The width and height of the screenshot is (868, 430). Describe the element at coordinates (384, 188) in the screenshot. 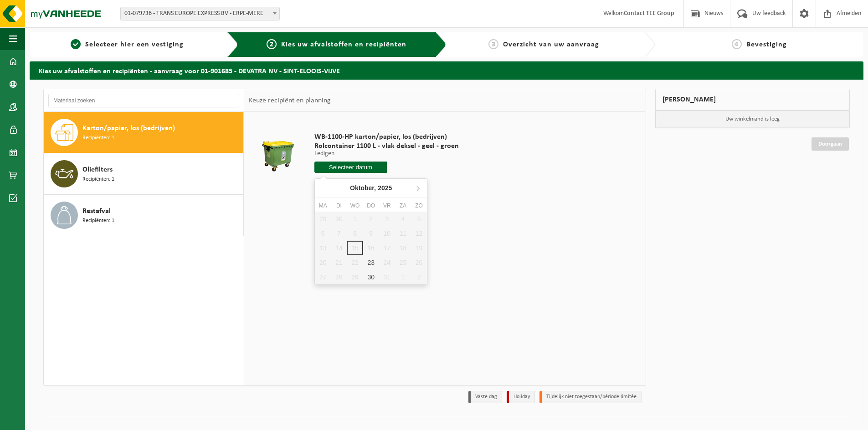

I see `i: 2025` at that location.